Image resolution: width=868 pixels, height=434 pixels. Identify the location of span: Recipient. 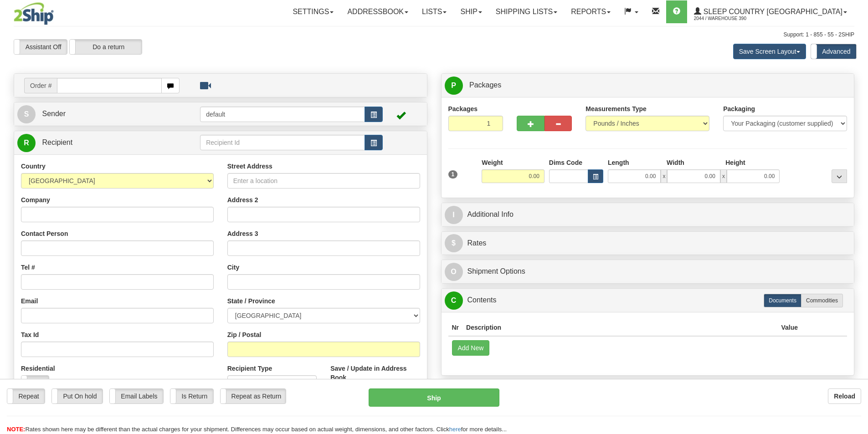
(57, 142).